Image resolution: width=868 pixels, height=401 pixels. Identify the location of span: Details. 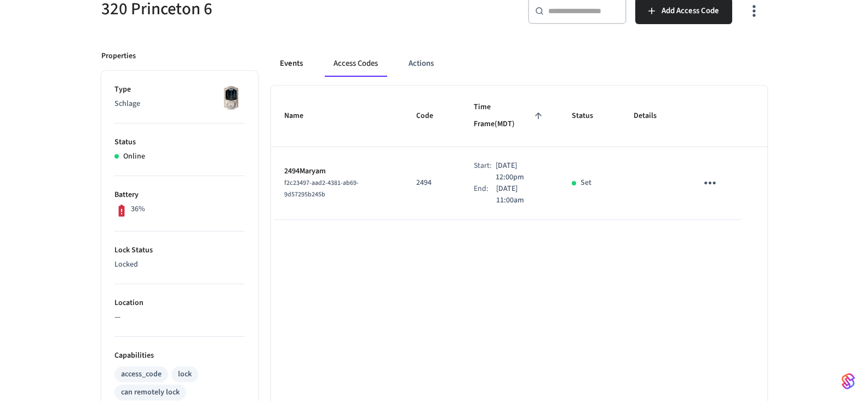
(652, 116).